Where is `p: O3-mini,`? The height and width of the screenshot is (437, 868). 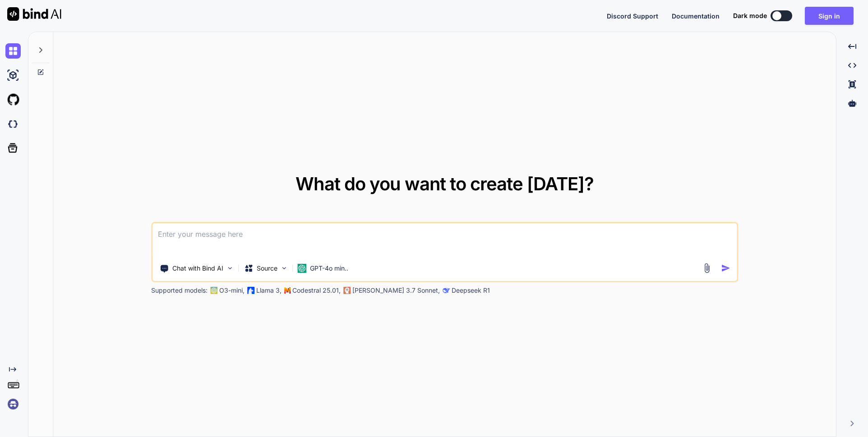 p: O3-mini, is located at coordinates (232, 290).